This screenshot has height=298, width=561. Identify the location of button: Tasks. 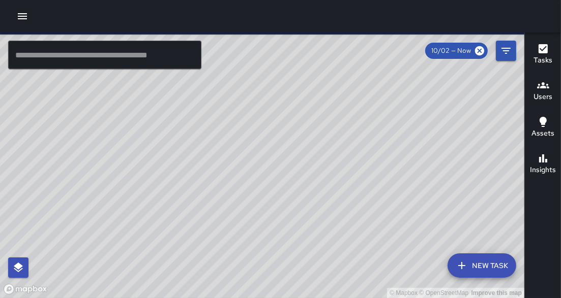
(543, 55).